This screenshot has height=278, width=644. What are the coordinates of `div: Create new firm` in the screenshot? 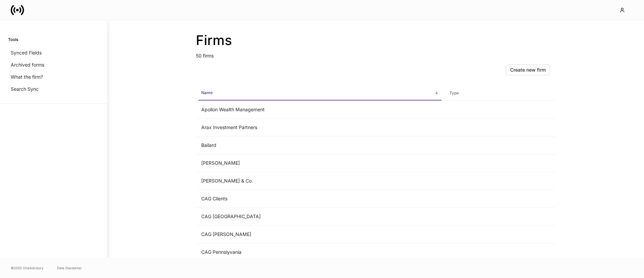 It's located at (528, 70).